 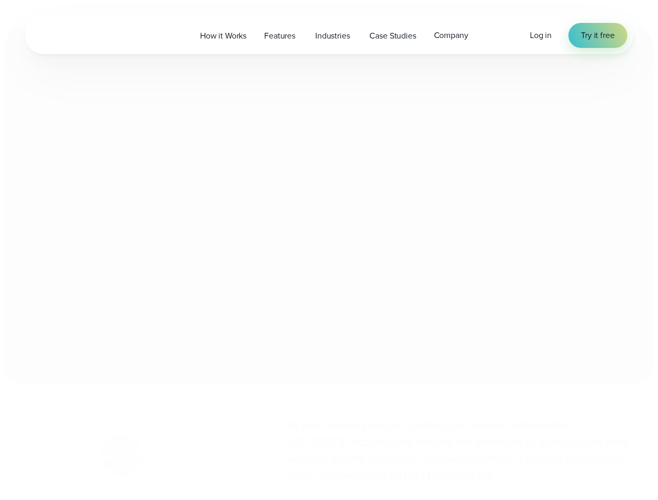 I want to click on span: Case Studies, so click(x=392, y=36).